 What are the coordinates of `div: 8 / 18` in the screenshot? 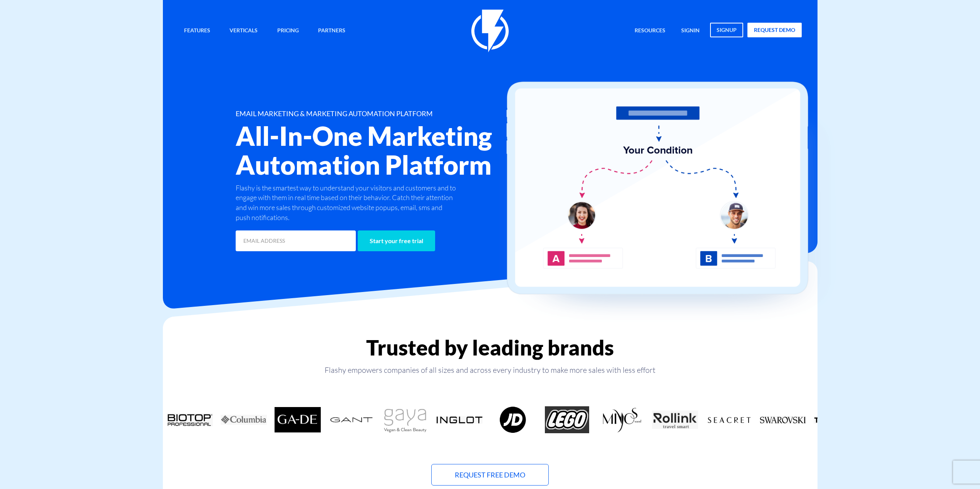 It's located at (513, 420).